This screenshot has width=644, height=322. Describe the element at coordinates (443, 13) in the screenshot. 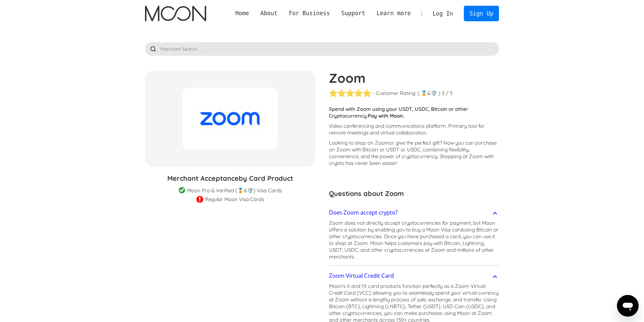

I see `a: Log In` at that location.